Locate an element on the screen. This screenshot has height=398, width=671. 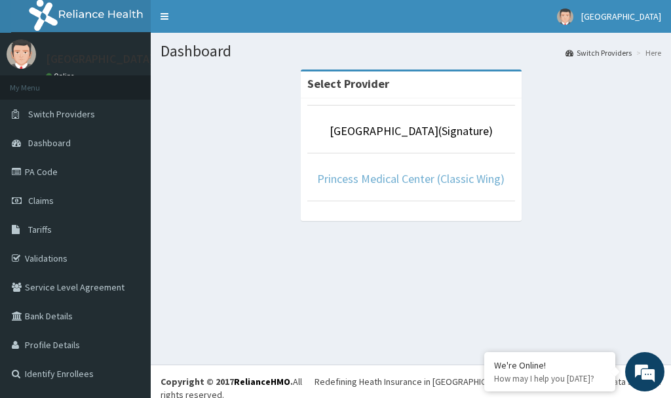
span: Claims is located at coordinates (41, 201).